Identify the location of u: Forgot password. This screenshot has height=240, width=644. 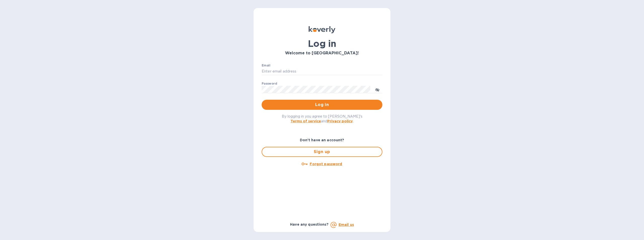
(326, 164).